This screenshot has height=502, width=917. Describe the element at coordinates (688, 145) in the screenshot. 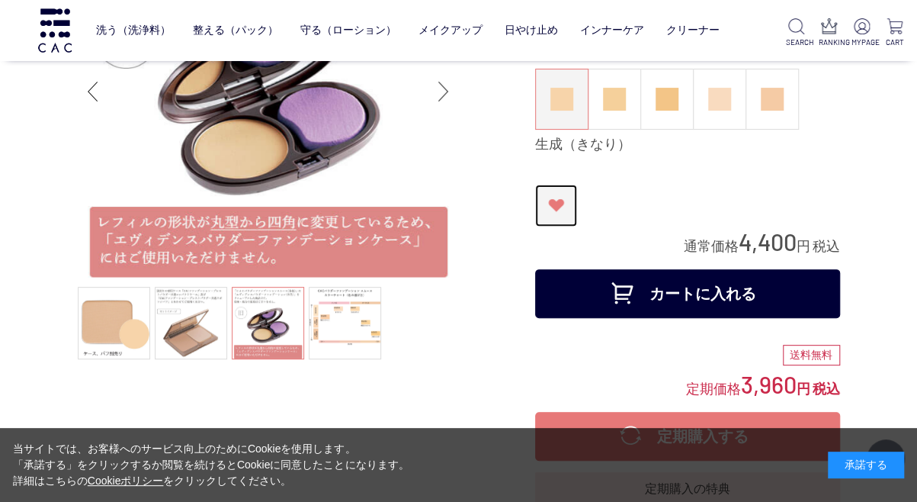

I see `div: 生成（きなり）` at that location.